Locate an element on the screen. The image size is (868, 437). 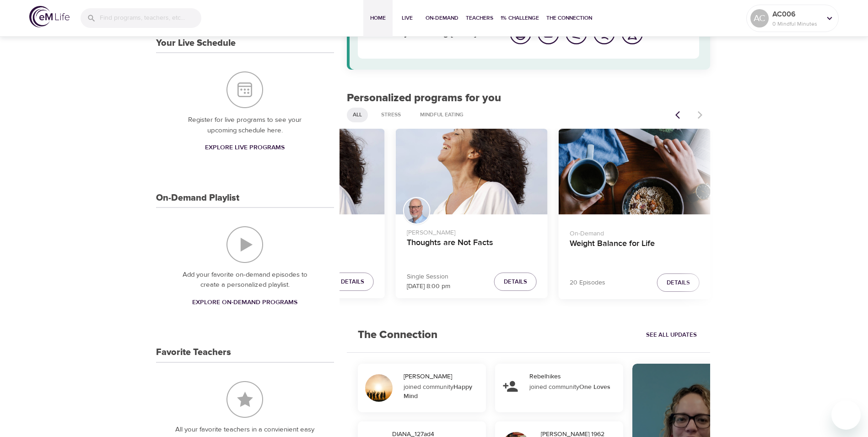
button: Previous items is located at coordinates (680, 115).